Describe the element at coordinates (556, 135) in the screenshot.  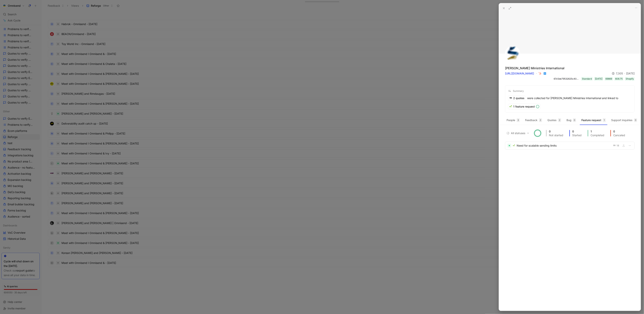
I see `div: Not started` at that location.